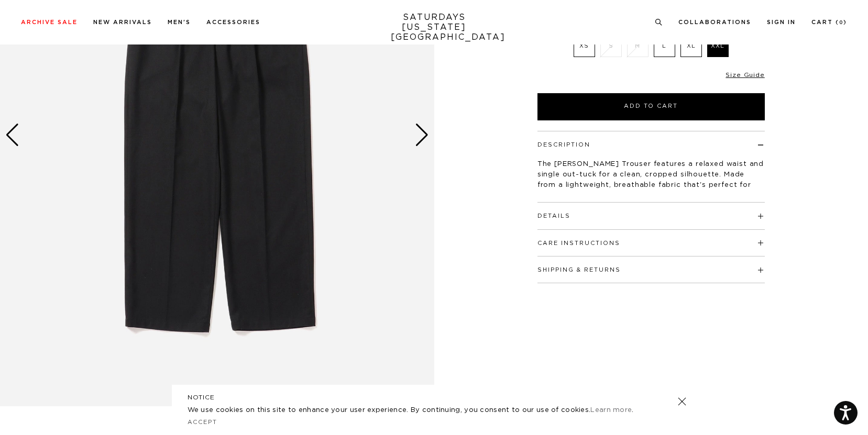  What do you see at coordinates (203, 422) in the screenshot?
I see `a: Accept` at bounding box center [203, 422].